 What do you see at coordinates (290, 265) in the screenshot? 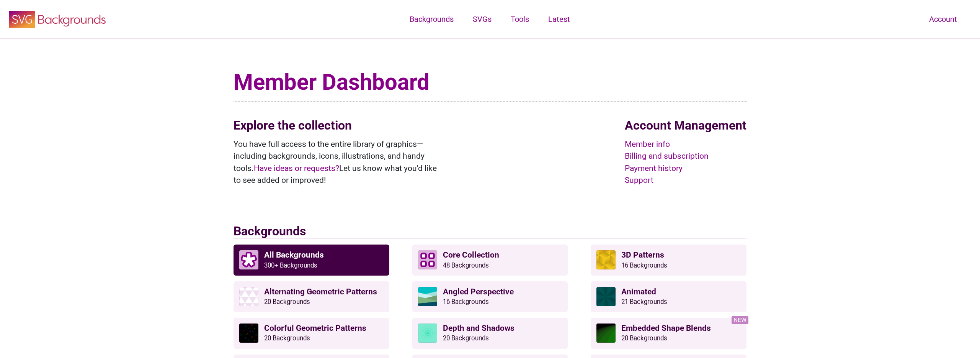
I see `small: 300+ Backgrounds` at bounding box center [290, 265].